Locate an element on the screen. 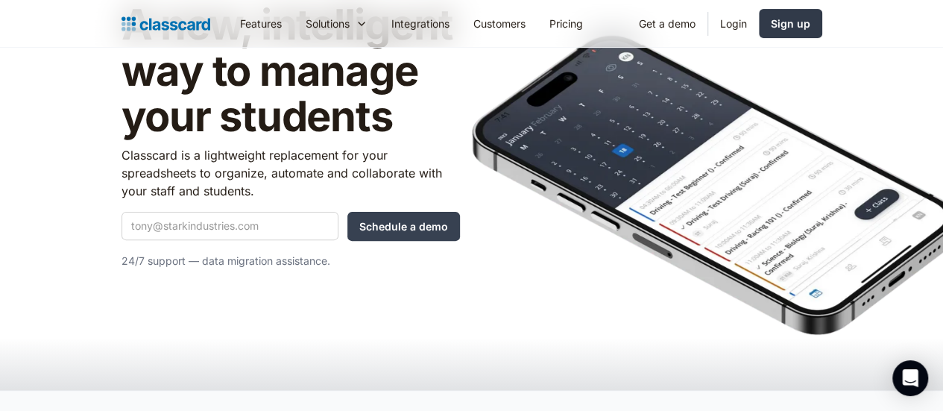 Image resolution: width=943 pixels, height=411 pixels. a: Sign up is located at coordinates (791, 23).